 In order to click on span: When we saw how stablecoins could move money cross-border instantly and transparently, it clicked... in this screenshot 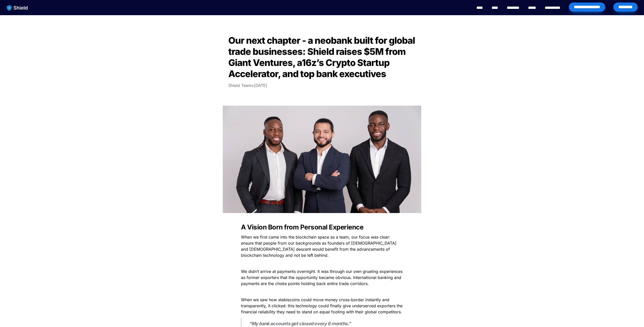, I will do `click(322, 306)`.